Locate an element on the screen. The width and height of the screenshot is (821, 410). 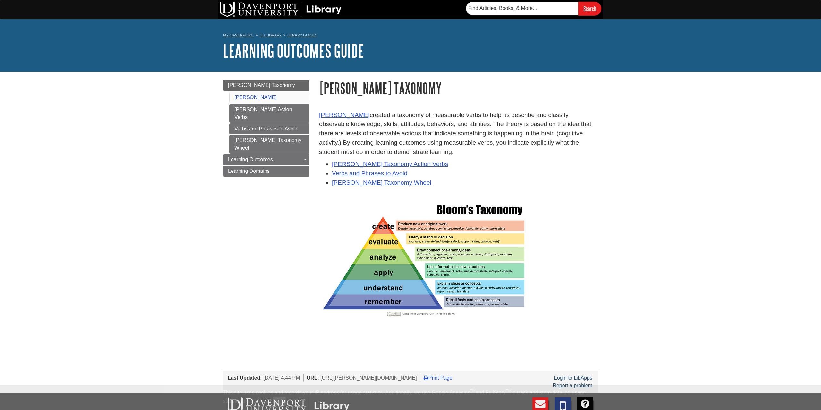
a: Read More is located at coordinates (257, 401).